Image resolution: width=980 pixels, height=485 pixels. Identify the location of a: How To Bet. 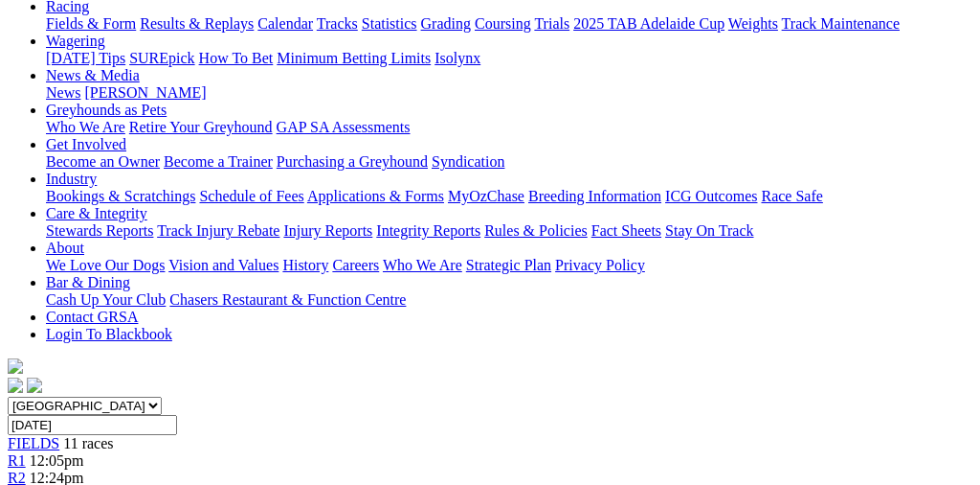
(236, 57).